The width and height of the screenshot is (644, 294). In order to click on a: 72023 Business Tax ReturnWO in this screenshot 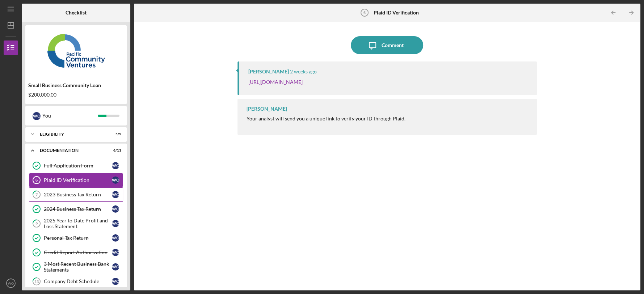, I will do `click(76, 195)`.